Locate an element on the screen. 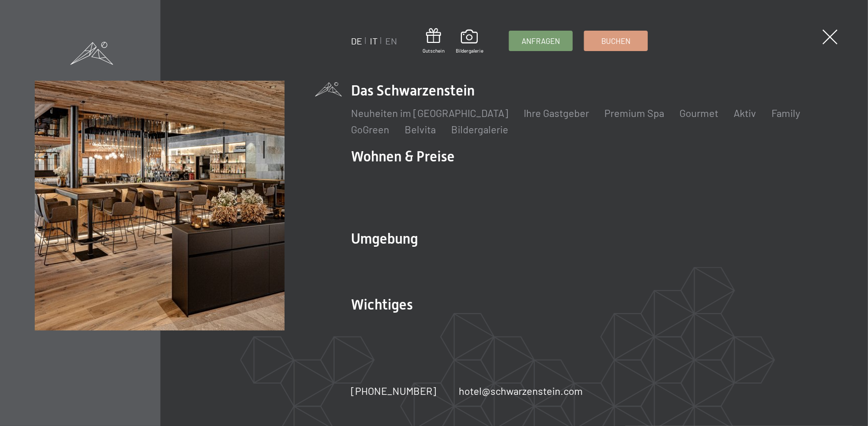  a: Aktiv is located at coordinates (745, 113).